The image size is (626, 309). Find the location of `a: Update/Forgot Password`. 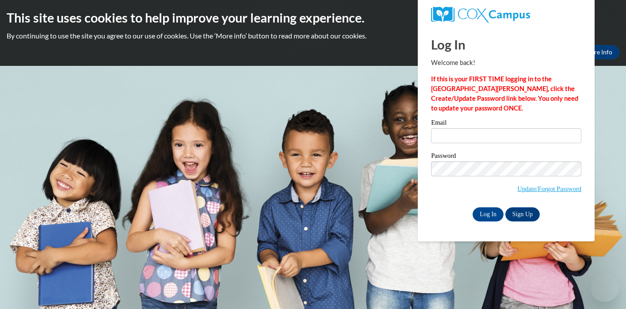

a: Update/Forgot Password is located at coordinates (549, 189).